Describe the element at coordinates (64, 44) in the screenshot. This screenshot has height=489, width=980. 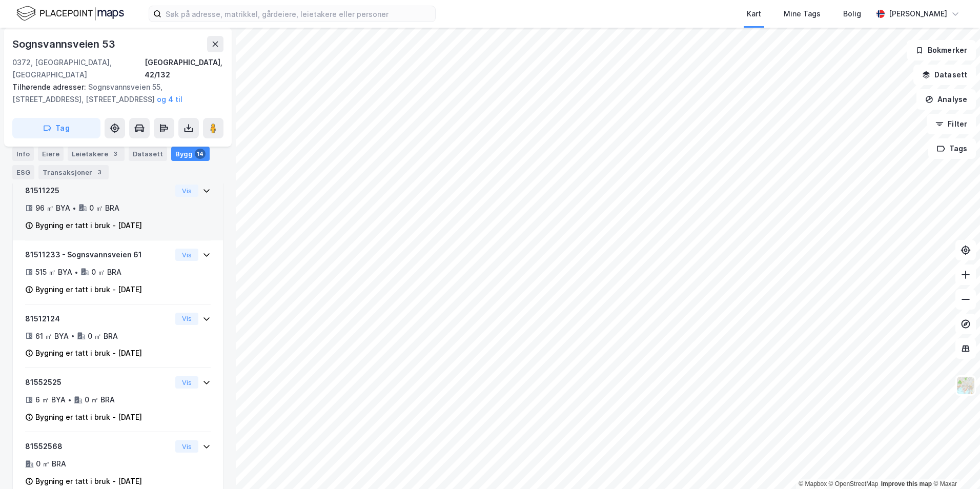
I see `div: Sognsvannsveien 53` at that location.